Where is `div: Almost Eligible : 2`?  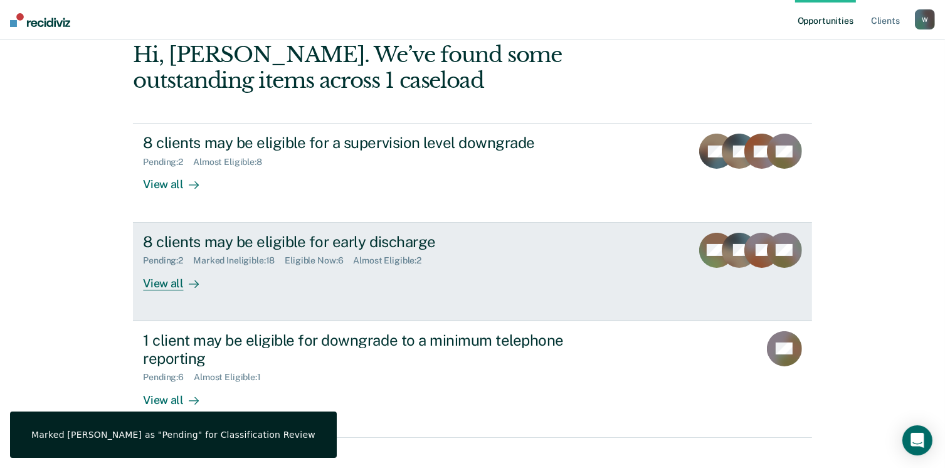 div: Almost Eligible : 2 is located at coordinates (392, 260).